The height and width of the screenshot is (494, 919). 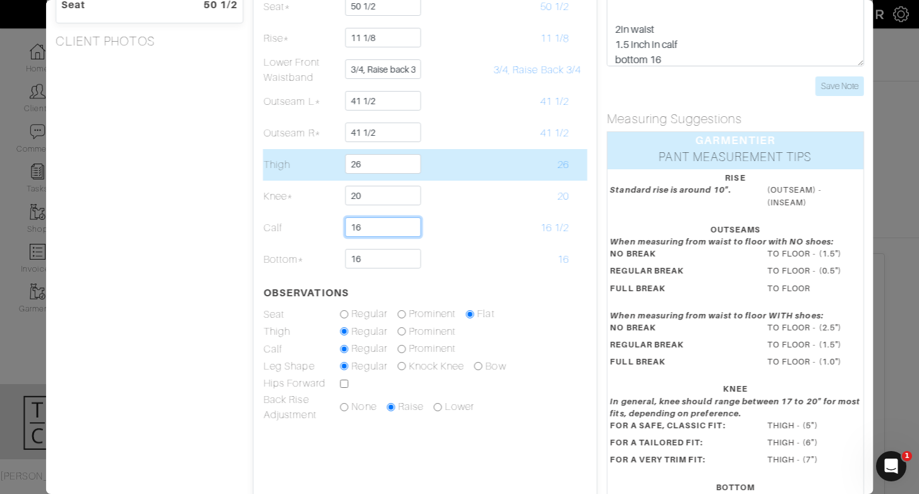 What do you see at coordinates (563, 165) in the screenshot?
I see `span: 26` at bounding box center [563, 165].